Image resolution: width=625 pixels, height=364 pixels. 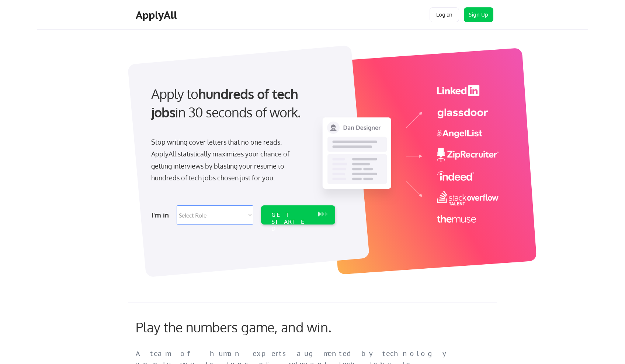 What do you see at coordinates (162, 215) in the screenshot?
I see `div: I'm in` at bounding box center [162, 215].